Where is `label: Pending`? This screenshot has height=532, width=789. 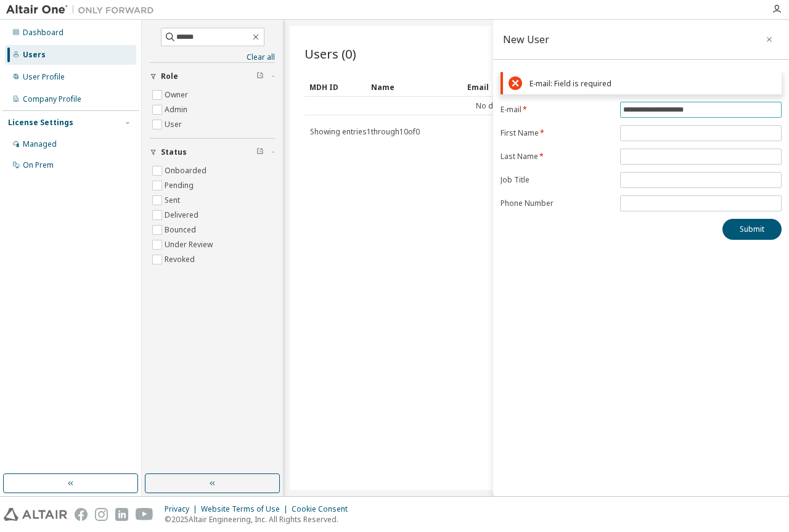
label: Pending is located at coordinates (180, 185).